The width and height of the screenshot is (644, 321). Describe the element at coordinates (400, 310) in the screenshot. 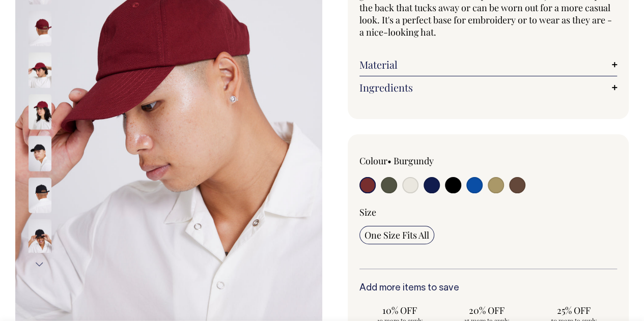

I see `span: 10% OFF` at that location.